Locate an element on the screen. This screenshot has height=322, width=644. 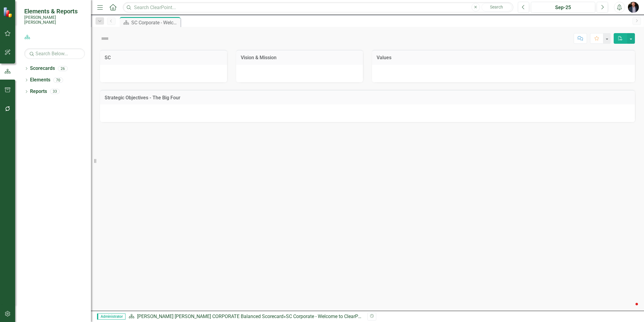
div: 70 is located at coordinates (58, 80).